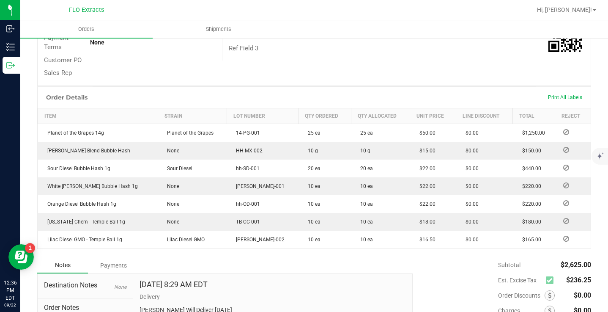  Describe the element at coordinates (246, 222) in the screenshot. I see `span: TB-CC-001` at that location.